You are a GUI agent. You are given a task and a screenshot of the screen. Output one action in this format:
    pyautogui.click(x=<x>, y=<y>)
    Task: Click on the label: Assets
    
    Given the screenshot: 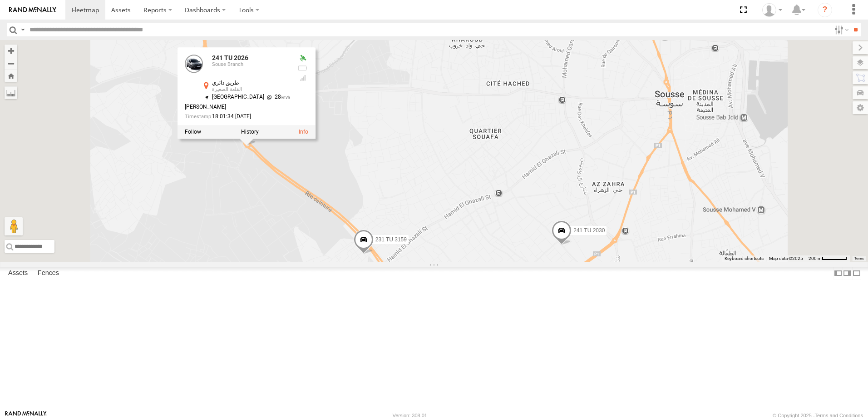 What is the action you would take?
    pyautogui.click(x=18, y=273)
    